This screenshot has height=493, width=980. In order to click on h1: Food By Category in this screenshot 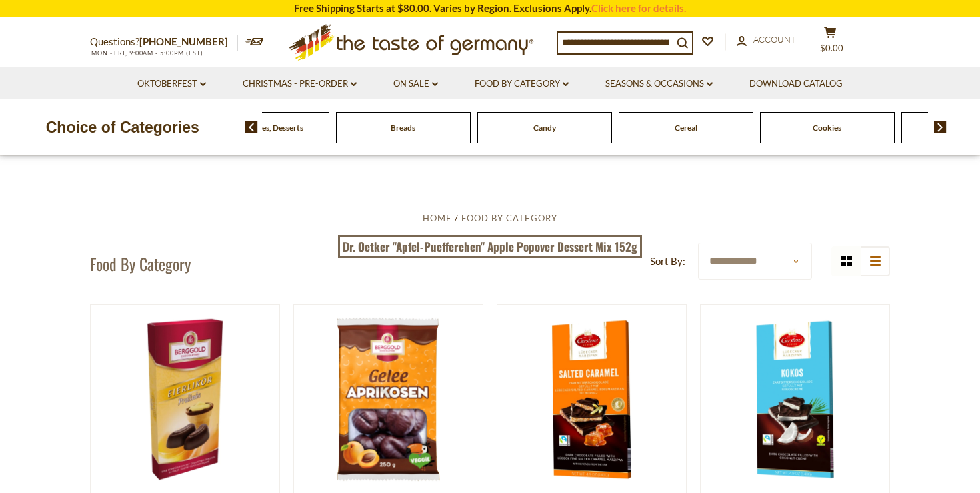, I will do `click(140, 263)`.